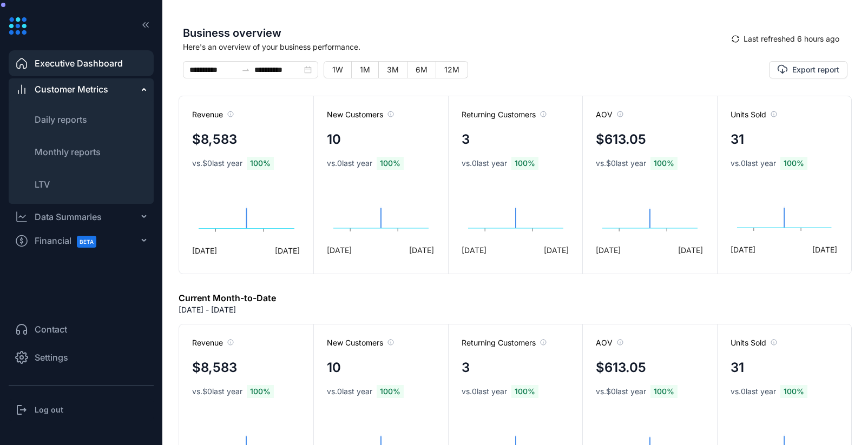  Describe the element at coordinates (393, 69) in the screenshot. I see `span: 3M` at that location.